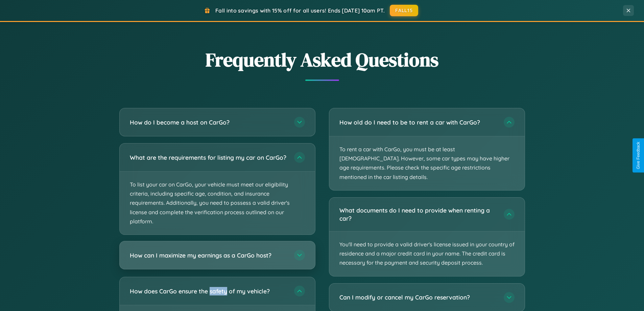 This screenshot has height=311, width=644. What do you see at coordinates (404, 10) in the screenshot?
I see `button: FALL15` at bounding box center [404, 10].